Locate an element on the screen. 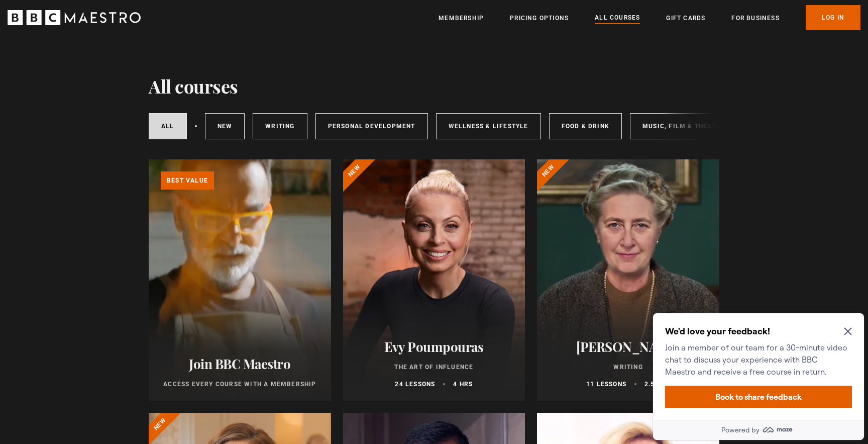  a: Personal Development is located at coordinates (371, 126).